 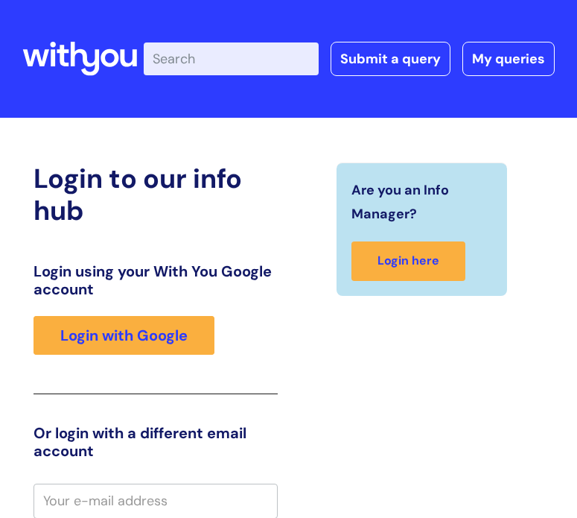 I want to click on h3: Login using your With You Google account, so click(x=156, y=280).